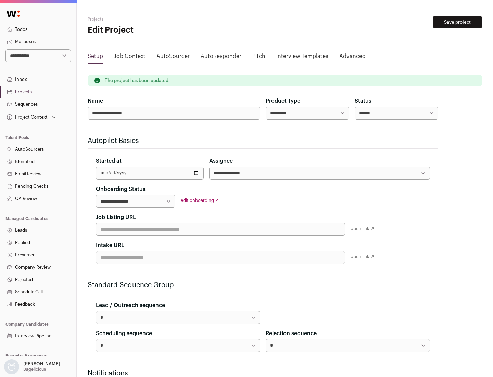 This screenshot has width=493, height=377. What do you see at coordinates (221, 161) in the screenshot?
I see `label: Assignee` at bounding box center [221, 161].